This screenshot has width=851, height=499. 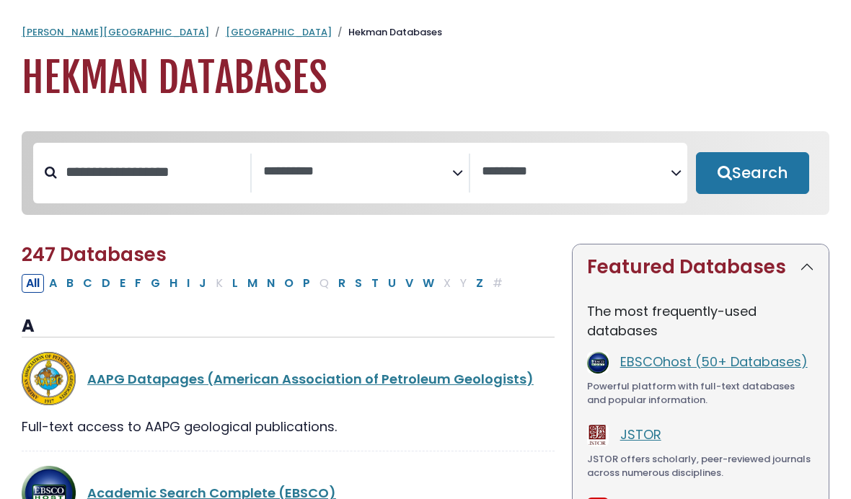 What do you see at coordinates (53, 283) in the screenshot?
I see `button: Filter Results A` at bounding box center [53, 283].